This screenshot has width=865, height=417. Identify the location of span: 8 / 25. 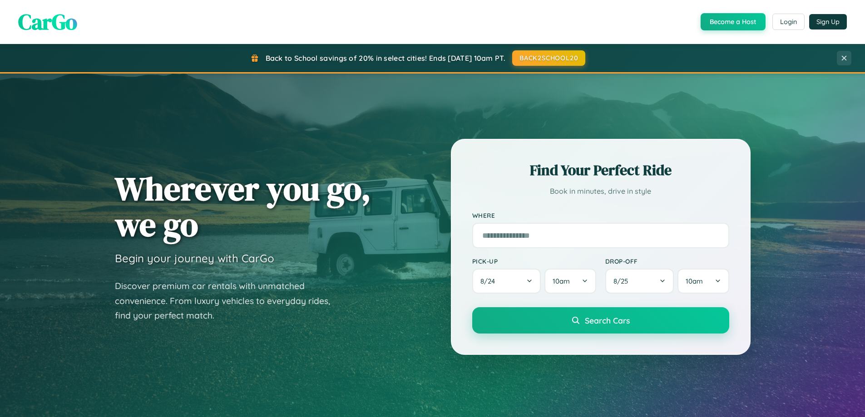
(623, 281).